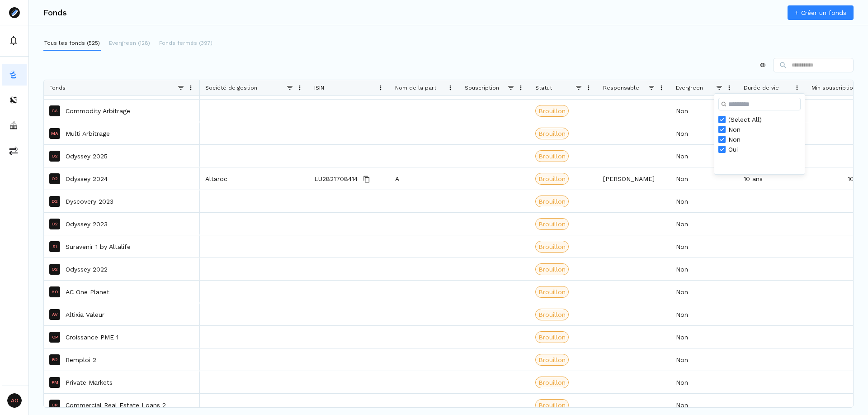 This screenshot has height=415, width=868. Describe the element at coordinates (336, 179) in the screenshot. I see `span: LU2821708414` at that location.